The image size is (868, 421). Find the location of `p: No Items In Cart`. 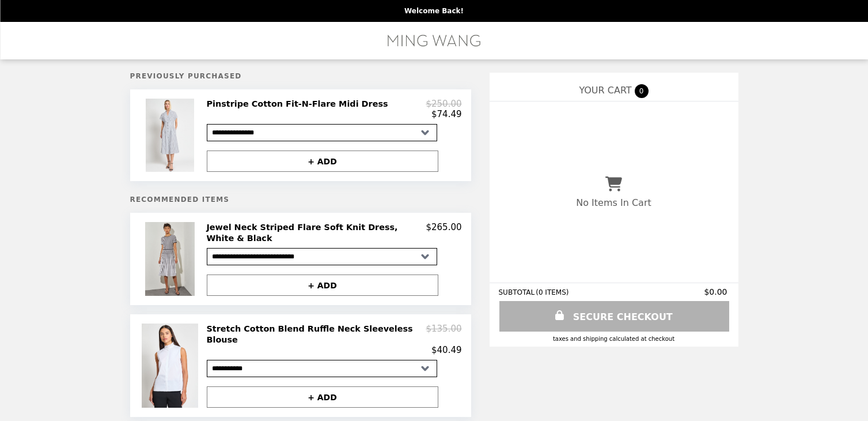

p: No Items In Cart is located at coordinates (613, 202).